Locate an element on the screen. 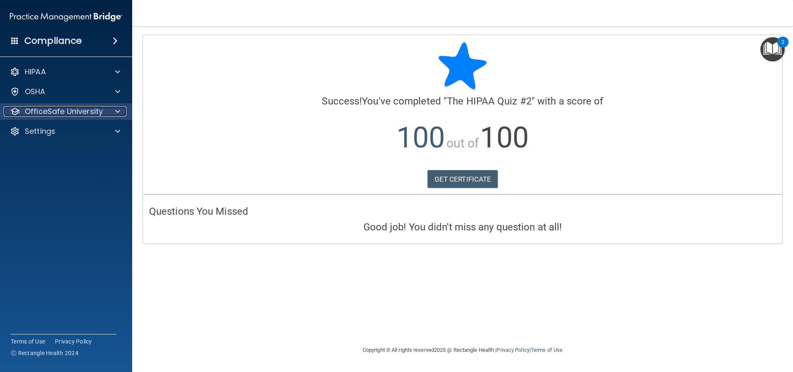 This screenshot has width=793, height=372. h4: Questions You Missed is located at coordinates (462, 211).